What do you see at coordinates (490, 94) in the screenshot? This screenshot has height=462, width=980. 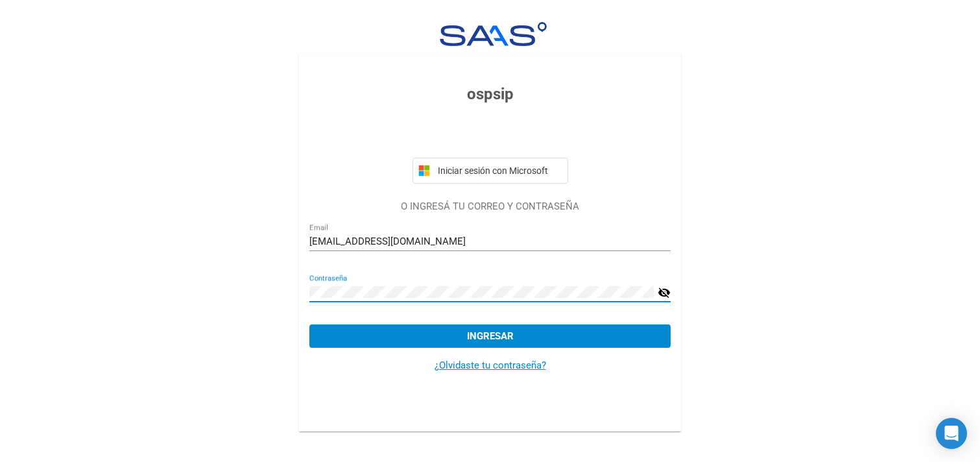 I see `h3: ospsip` at bounding box center [490, 94].